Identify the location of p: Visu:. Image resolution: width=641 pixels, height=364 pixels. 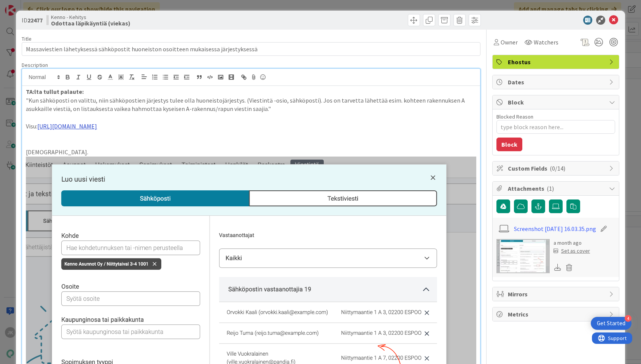
(251, 126).